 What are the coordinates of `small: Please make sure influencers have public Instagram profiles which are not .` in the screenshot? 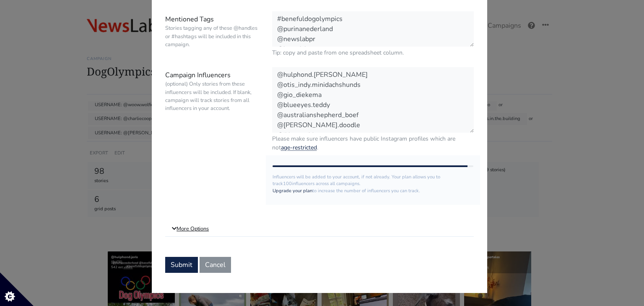 It's located at (373, 143).